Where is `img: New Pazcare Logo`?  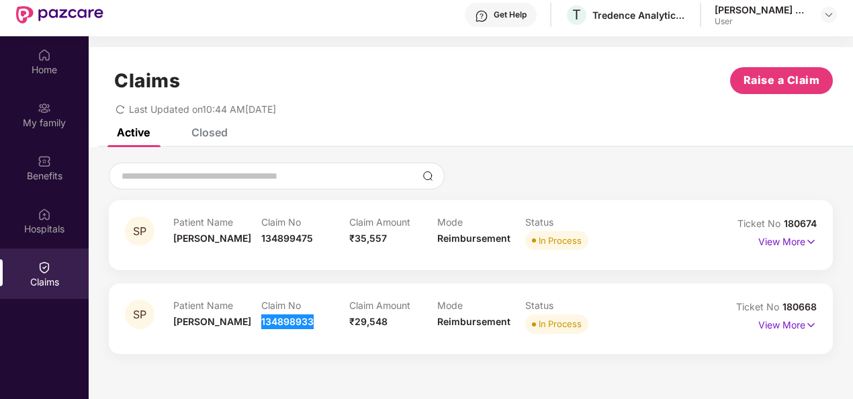 img: New Pazcare Logo is located at coordinates (60, 15).